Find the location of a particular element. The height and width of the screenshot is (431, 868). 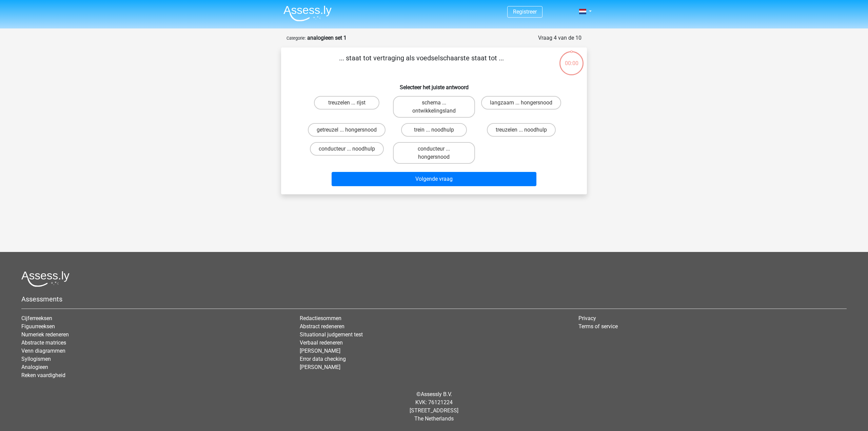

label: treuzelen ... rijst is located at coordinates (347, 103).